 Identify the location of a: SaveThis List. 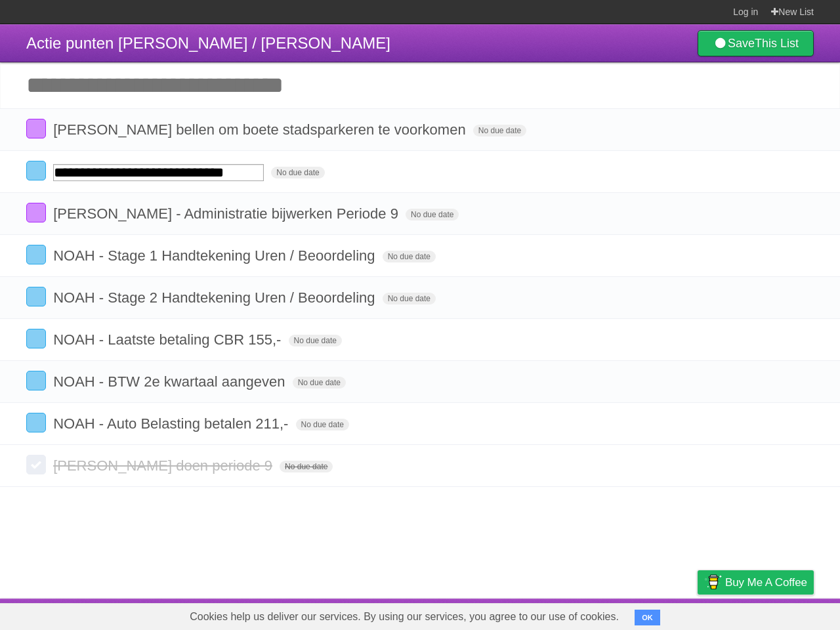
(756, 43).